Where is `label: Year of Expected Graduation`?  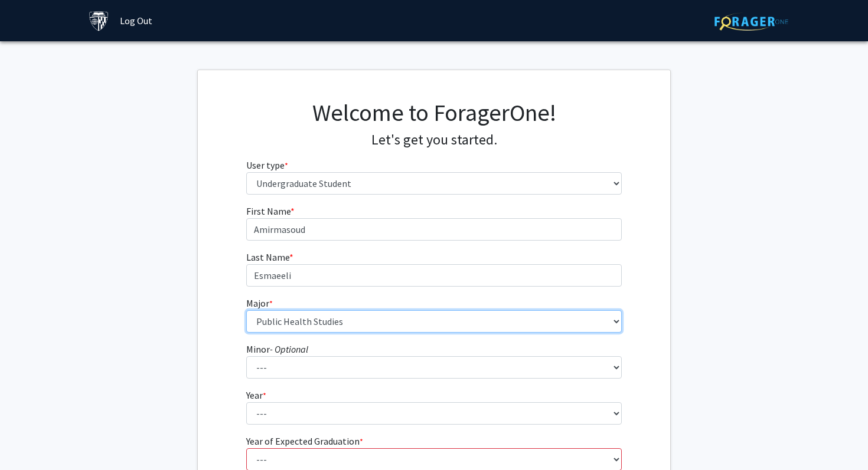
label: Year of Expected Graduation is located at coordinates (305, 442).